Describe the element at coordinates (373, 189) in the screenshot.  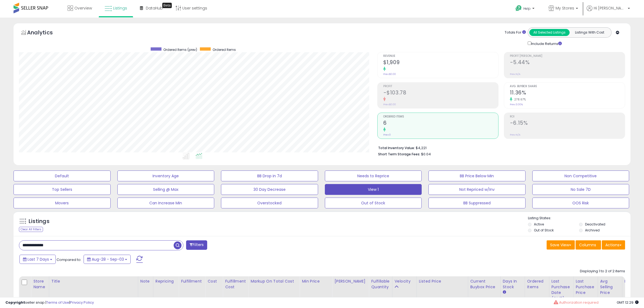
I see `button: View 1` at that location.